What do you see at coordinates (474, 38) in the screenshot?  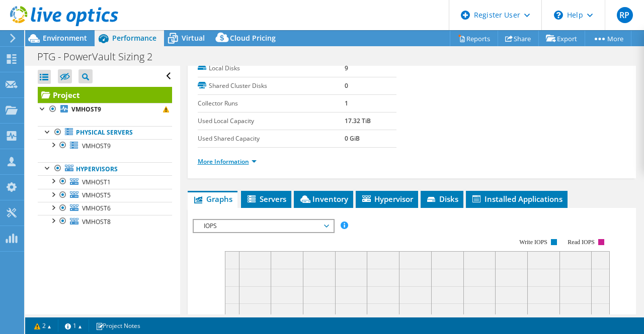 I see `a: Reports` at bounding box center [474, 38].